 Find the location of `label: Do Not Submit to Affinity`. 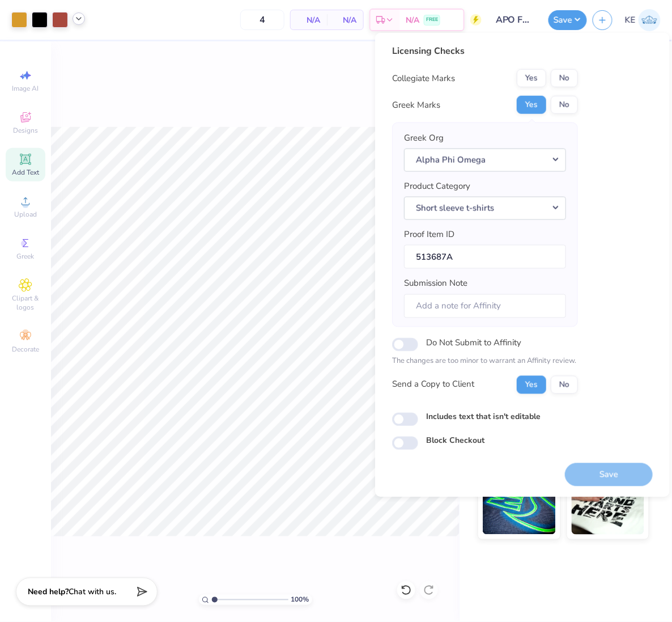

label: Do Not Submit to Affinity is located at coordinates (474, 343).